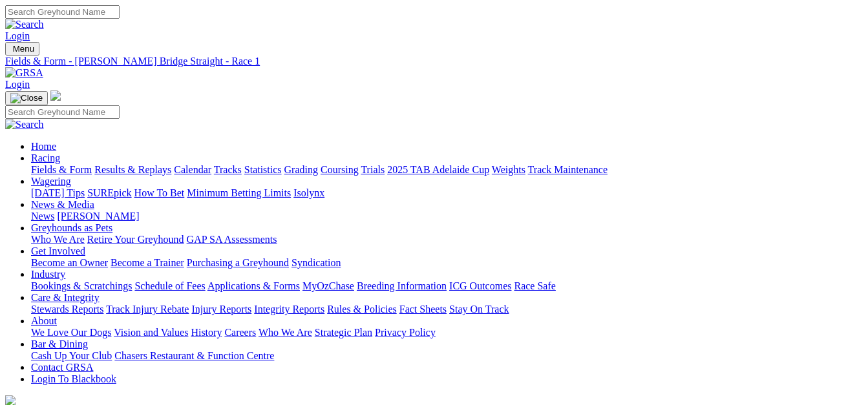  What do you see at coordinates (447, 193) in the screenshot?
I see `div: Wagering` at bounding box center [447, 193].